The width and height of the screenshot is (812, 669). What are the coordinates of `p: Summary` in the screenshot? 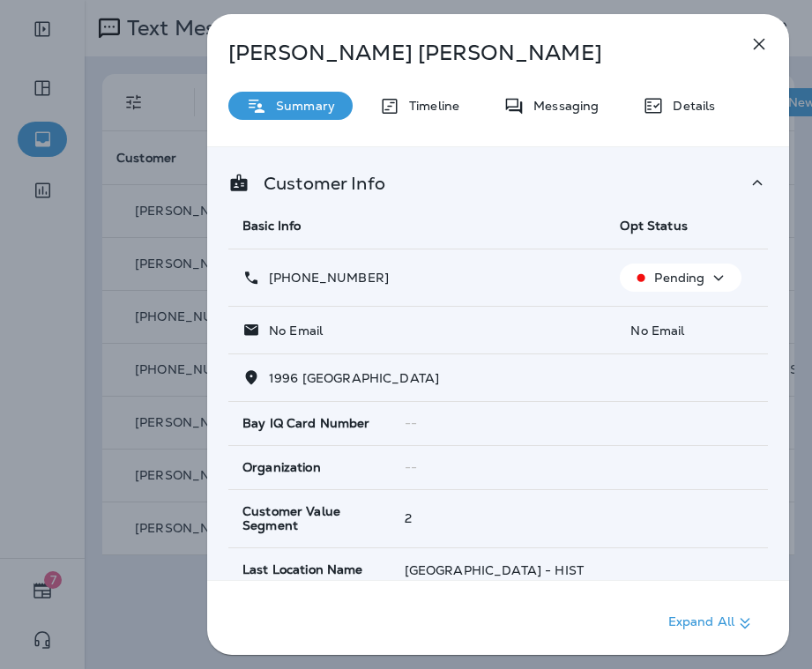 It's located at (300, 106).